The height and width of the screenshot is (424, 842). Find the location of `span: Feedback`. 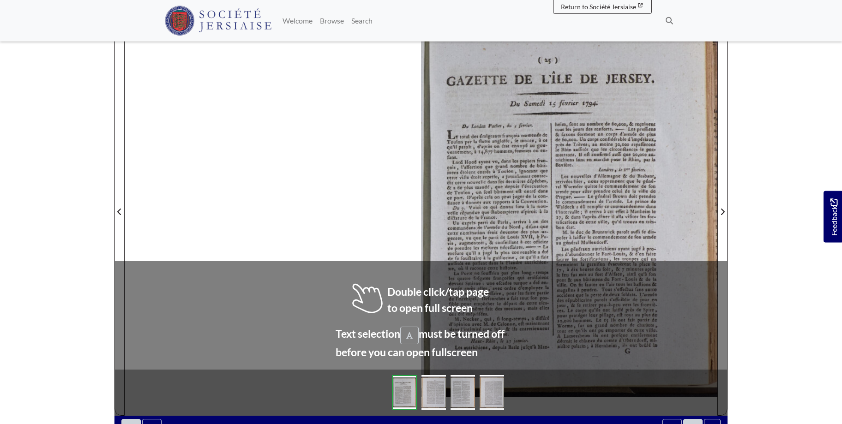

span: Feedback is located at coordinates (833, 217).